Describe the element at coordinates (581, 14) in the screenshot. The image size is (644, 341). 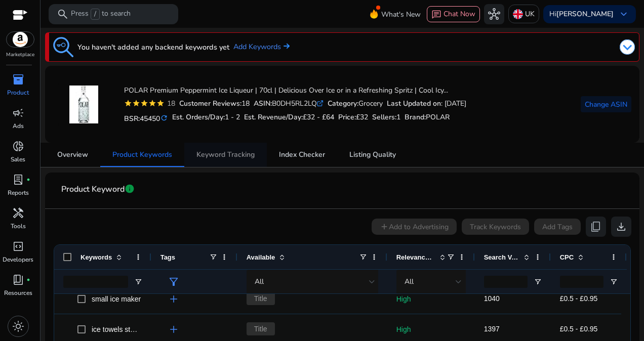
I see `p: Hi` at that location.